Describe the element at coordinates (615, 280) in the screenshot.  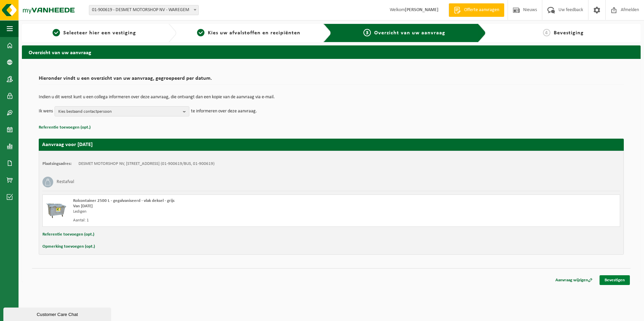
I see `a: Bevestigen` at that location.